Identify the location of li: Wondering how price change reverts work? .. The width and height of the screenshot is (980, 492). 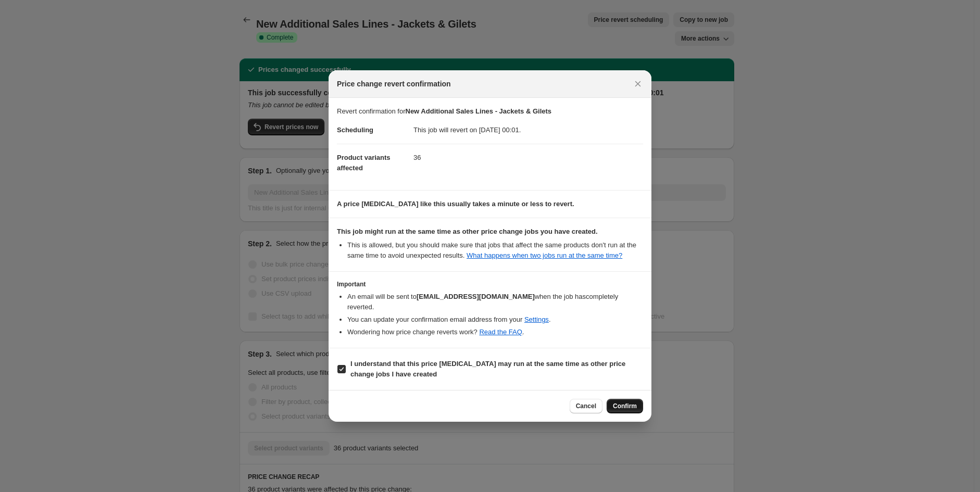
(495, 332).